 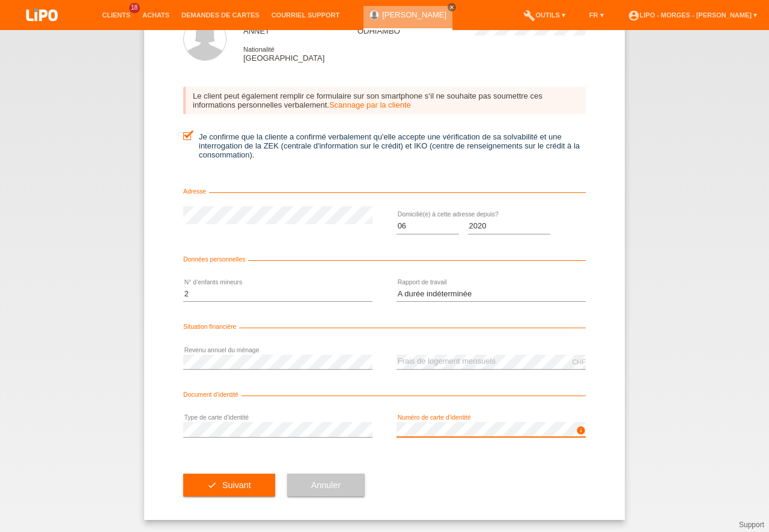 What do you see at coordinates (229, 485) in the screenshot?
I see `button: check Suivant` at bounding box center [229, 485].